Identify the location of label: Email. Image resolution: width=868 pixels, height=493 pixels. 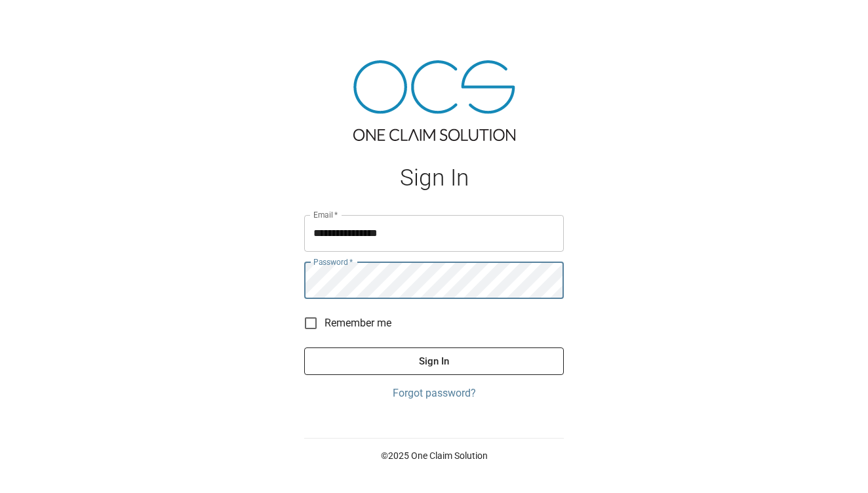
(326, 215).